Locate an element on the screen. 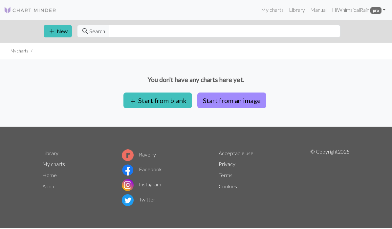  a: Start from an image is located at coordinates (232, 99).